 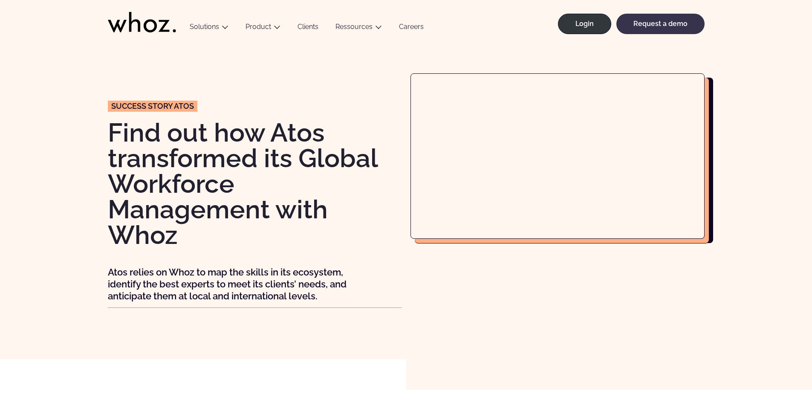 I want to click on button: Solutions, so click(x=209, y=28).